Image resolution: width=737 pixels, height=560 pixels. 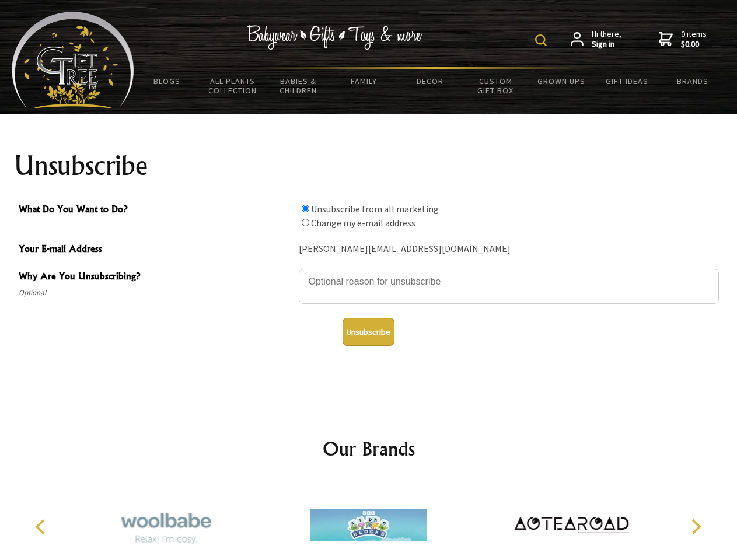 What do you see at coordinates (683, 39) in the screenshot?
I see `a: 0 items$0.00` at bounding box center [683, 39].